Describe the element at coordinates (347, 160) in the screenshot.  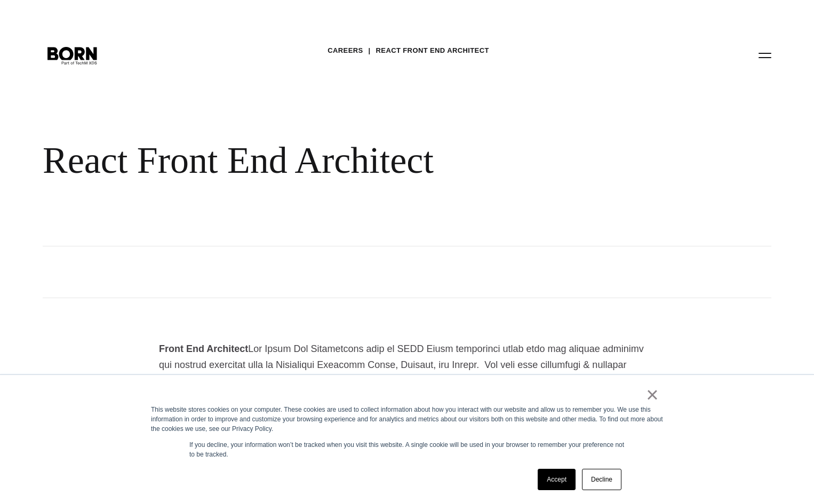
I see `div: React Front End Architect` at that location.